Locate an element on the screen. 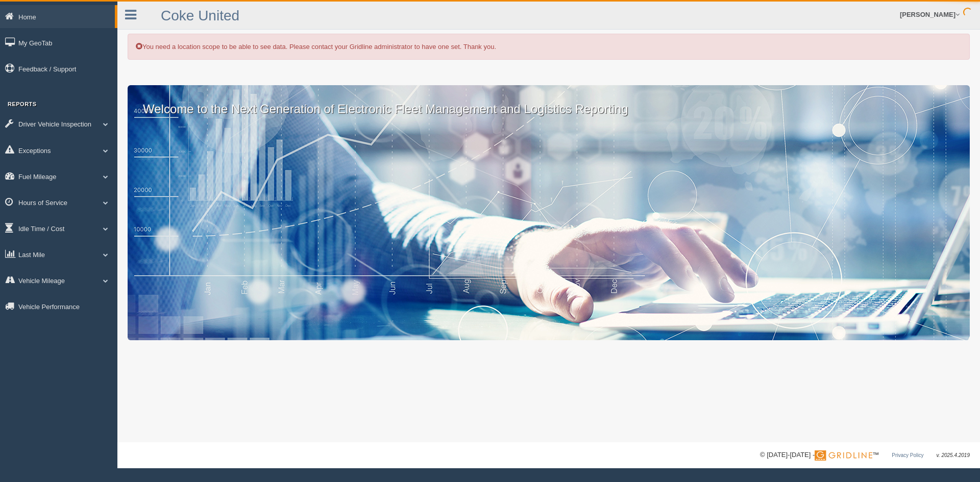 This screenshot has height=482, width=980. p: Welcome to the Next Generation of Electronic Fleet Management and Logistics Reporting is located at coordinates (549, 102).